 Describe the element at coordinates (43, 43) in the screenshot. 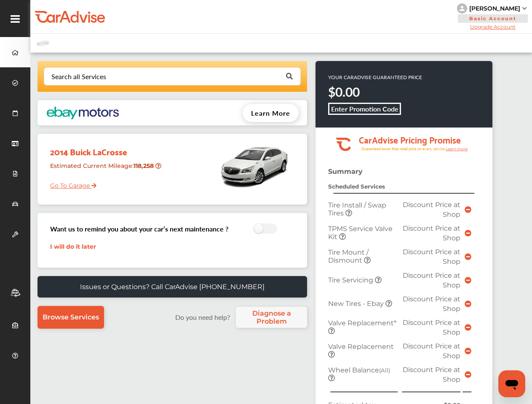

I see `img: placeholder_car.fcab19be.svg` at that location.